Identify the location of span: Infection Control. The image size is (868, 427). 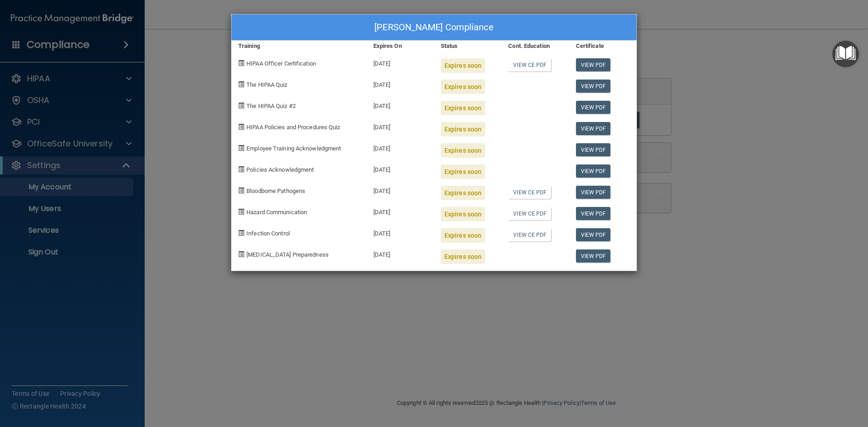
(268, 233).